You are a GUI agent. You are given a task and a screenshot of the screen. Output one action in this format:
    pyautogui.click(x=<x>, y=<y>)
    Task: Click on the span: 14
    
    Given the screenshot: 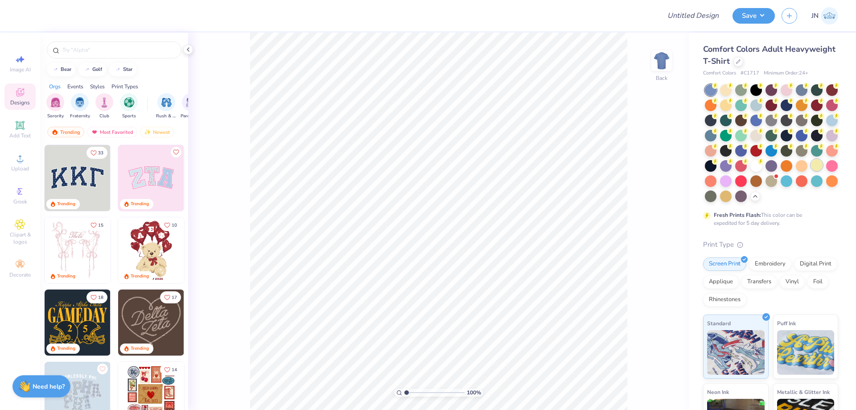 What is the action you would take?
    pyautogui.click(x=174, y=370)
    